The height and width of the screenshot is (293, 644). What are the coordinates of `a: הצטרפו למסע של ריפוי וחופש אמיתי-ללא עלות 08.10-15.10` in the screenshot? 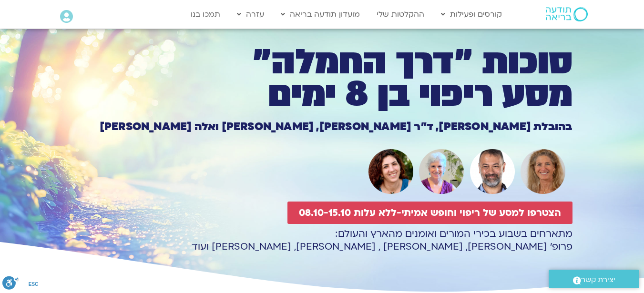 It's located at (430, 212).